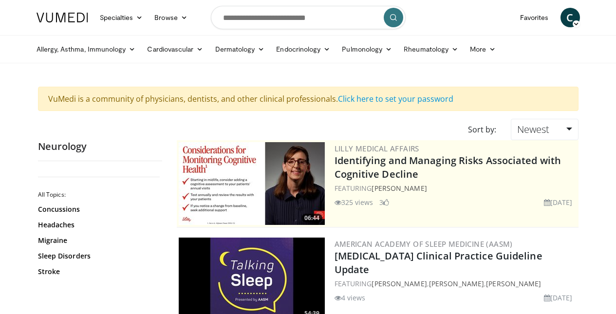  What do you see at coordinates (384, 202) in the screenshot?
I see `li: 3` at bounding box center [384, 202].